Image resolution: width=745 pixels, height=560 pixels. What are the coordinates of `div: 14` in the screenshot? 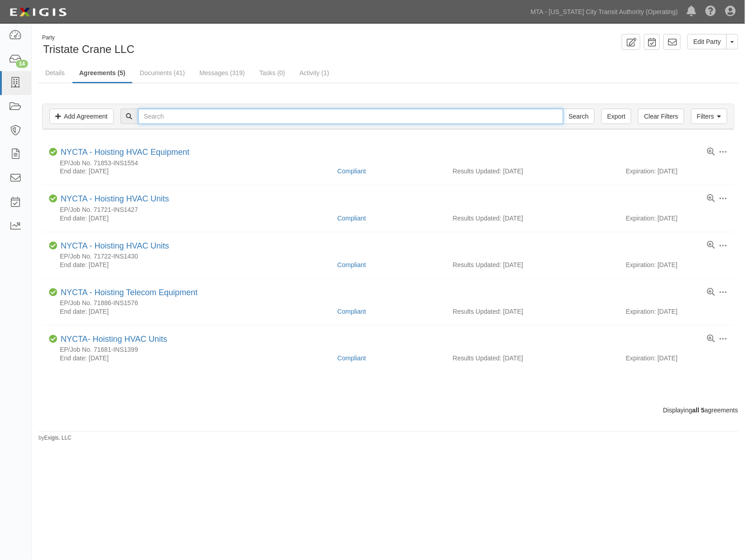 It's located at (22, 64).